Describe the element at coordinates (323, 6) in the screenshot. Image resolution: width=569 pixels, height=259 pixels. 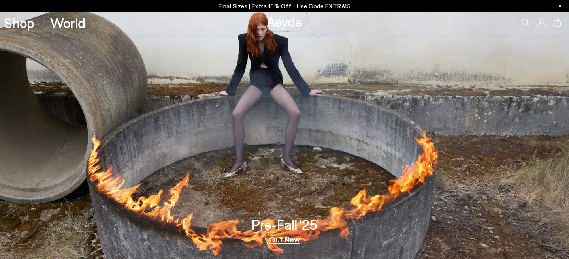
I see `span: Navigate to /collections/ss25-final-sizes` at that location.